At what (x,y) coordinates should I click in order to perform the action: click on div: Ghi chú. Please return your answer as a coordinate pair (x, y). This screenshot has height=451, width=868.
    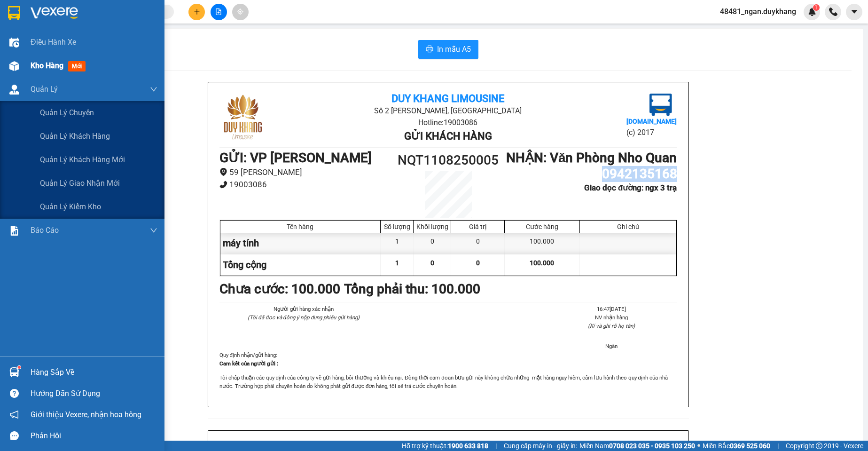
    Looking at the image, I should click on (628, 227).